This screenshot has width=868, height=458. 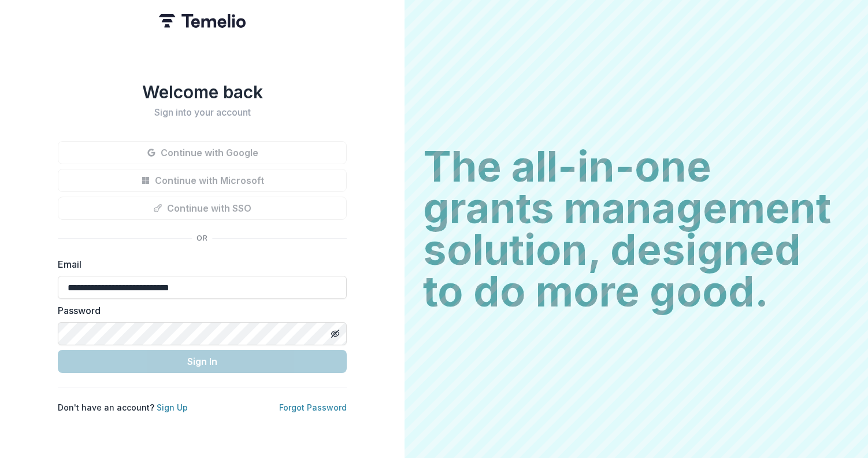 I want to click on button: Continue with Microsoft, so click(x=202, y=180).